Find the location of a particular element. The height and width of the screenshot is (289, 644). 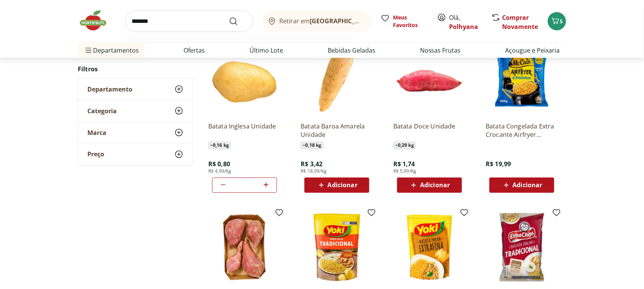

span: Departamentos is located at coordinates (112, 51).